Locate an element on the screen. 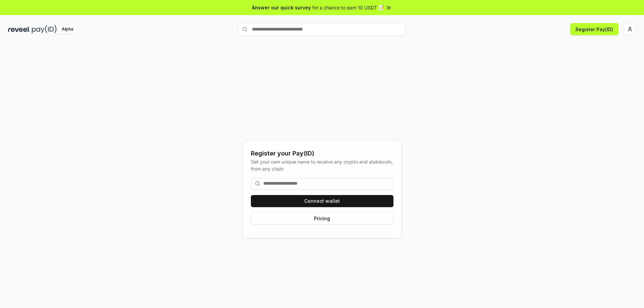  button: Register Pay(ID) is located at coordinates (594, 29).